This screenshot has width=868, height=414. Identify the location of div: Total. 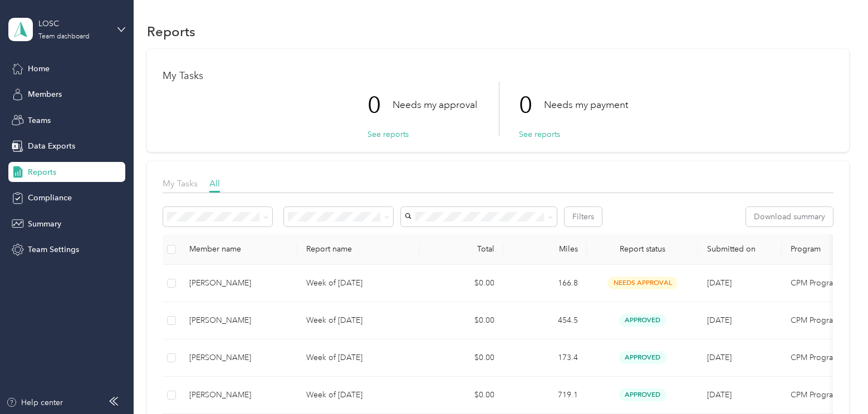
(461, 249).